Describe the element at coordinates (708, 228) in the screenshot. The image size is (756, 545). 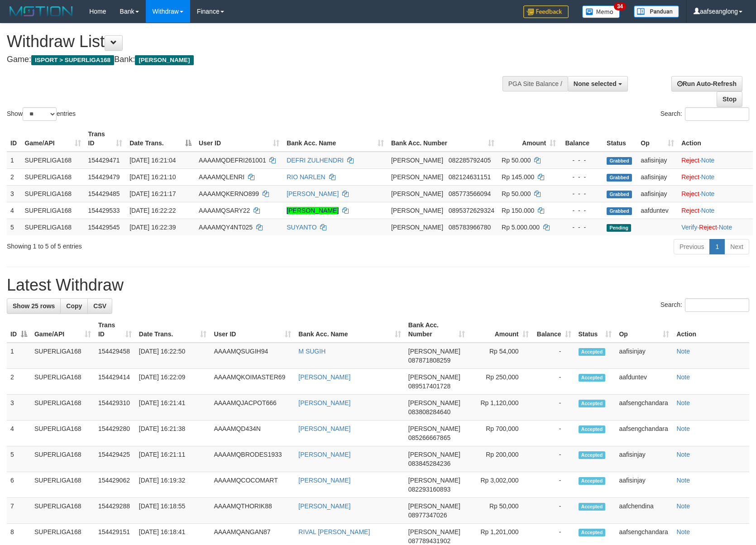
I see `a: Reject` at that location.